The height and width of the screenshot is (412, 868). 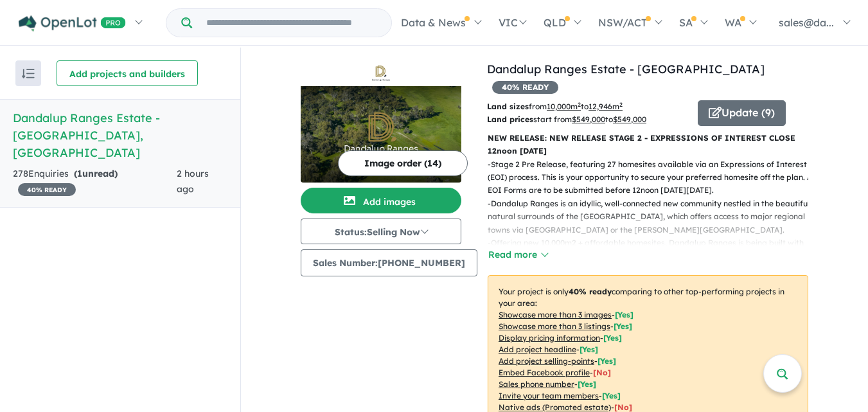 What do you see at coordinates (546, 360) in the screenshot?
I see `u: Add project selling-points` at bounding box center [546, 360].